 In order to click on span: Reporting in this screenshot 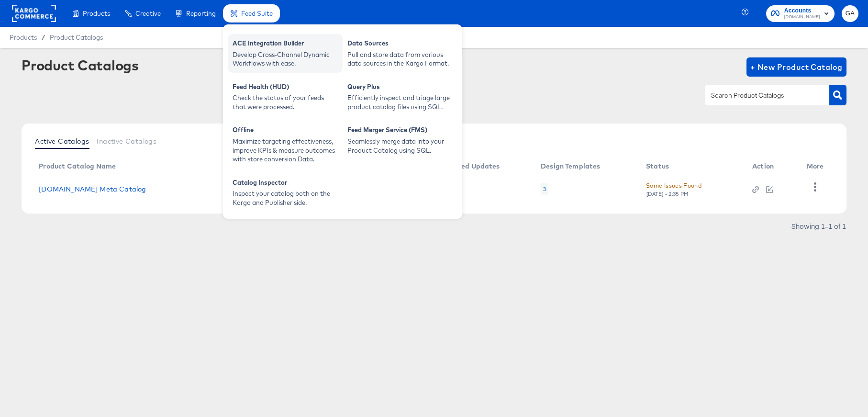, I will do `click(201, 13)`.